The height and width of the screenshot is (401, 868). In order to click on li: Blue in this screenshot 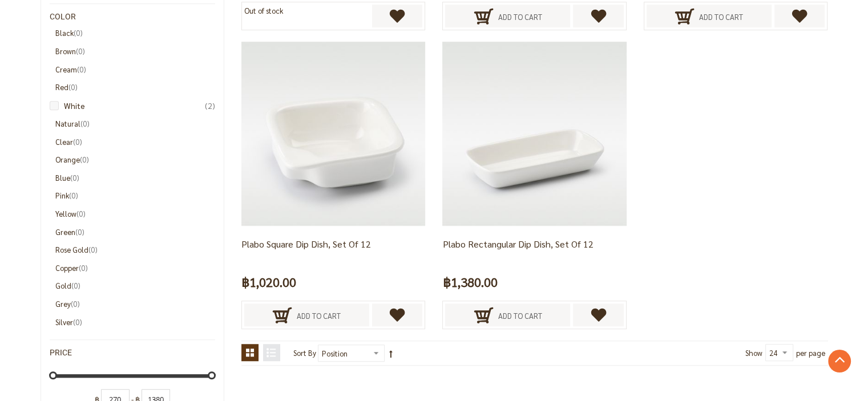, I will do `click(135, 178)`.